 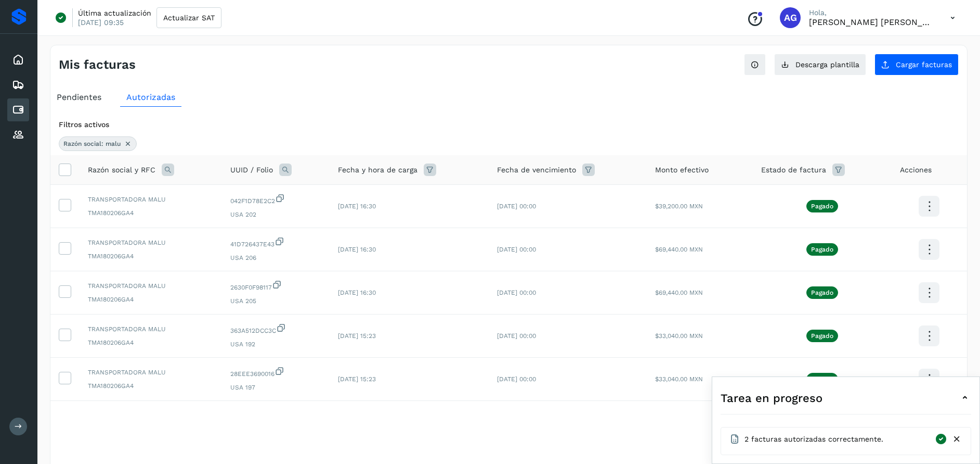 I want to click on span: Razón social: malu, so click(x=92, y=144).